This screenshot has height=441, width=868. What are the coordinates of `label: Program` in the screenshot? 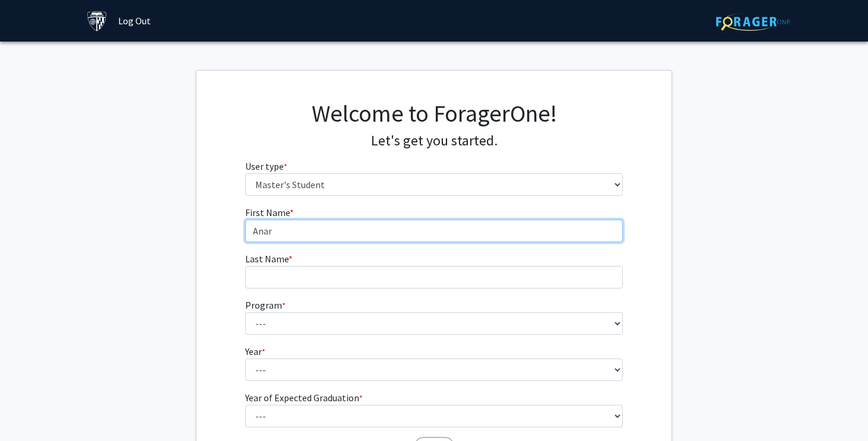 It's located at (266, 305).